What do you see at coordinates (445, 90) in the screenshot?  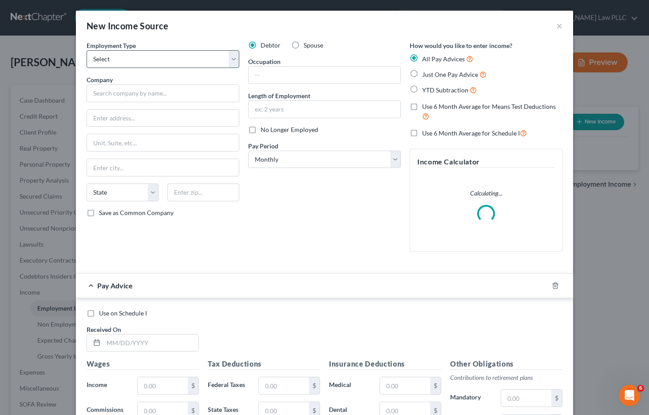 I see `span: YTD Subtraction` at bounding box center [445, 90].